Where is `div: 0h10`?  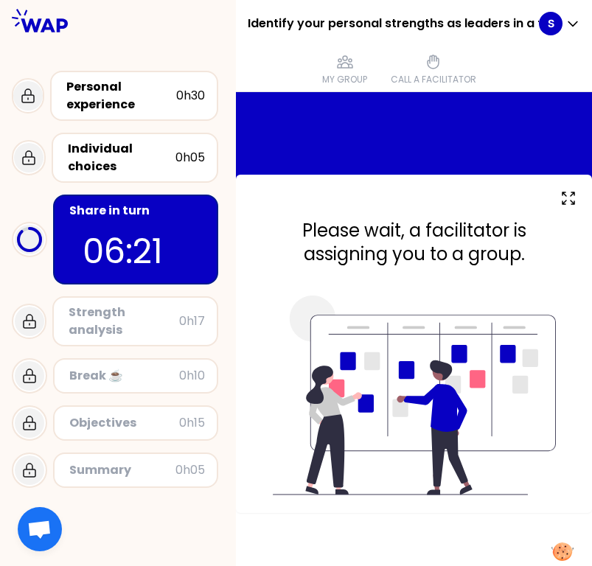
div: 0h10 is located at coordinates (192, 376).